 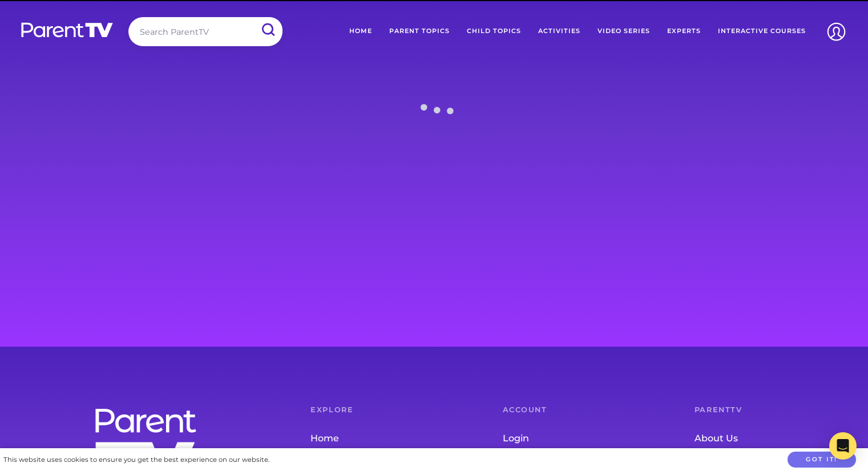 I want to click on img: Account, so click(x=836, y=31).